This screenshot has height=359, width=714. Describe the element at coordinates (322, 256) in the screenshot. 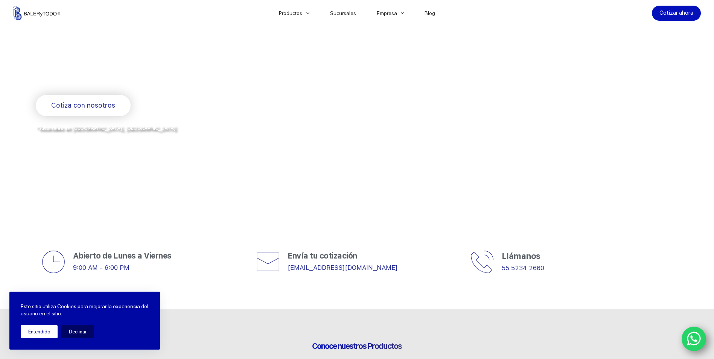

I see `span: Envía tu cotización` at that location.